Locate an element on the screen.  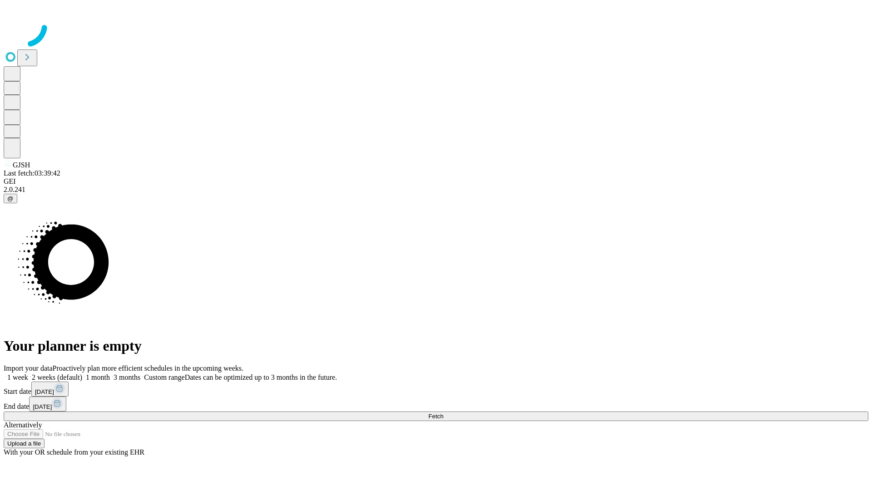
div: GEI is located at coordinates (436, 182).